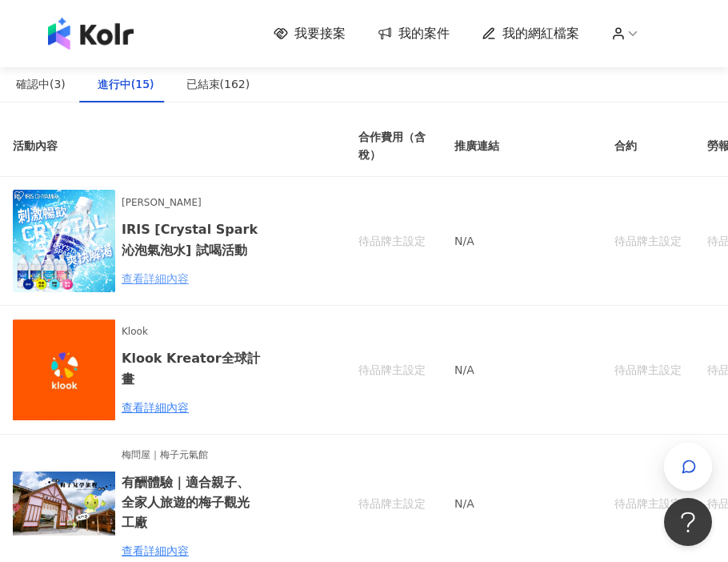 This screenshot has width=728, height=562. I want to click on div: 進行中(15), so click(126, 84).